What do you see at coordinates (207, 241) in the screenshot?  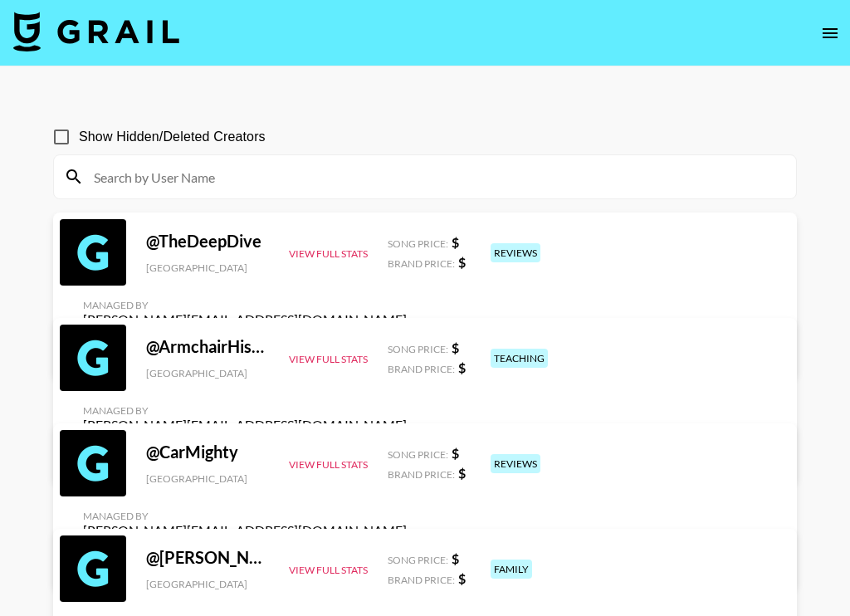 I see `div: @ TheDeepDive` at bounding box center [207, 241].